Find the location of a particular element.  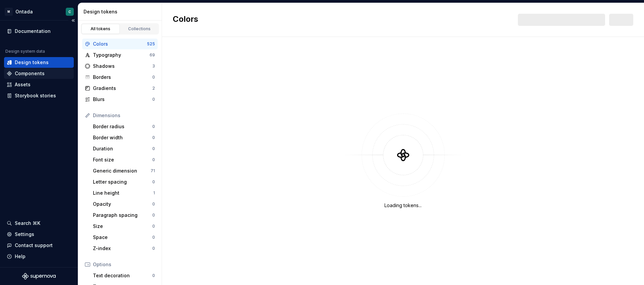

div: 69 is located at coordinates (152, 55).